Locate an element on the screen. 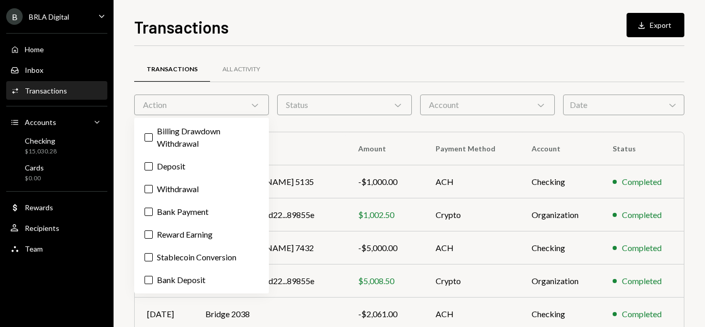  a: Home is located at coordinates (57, 49).